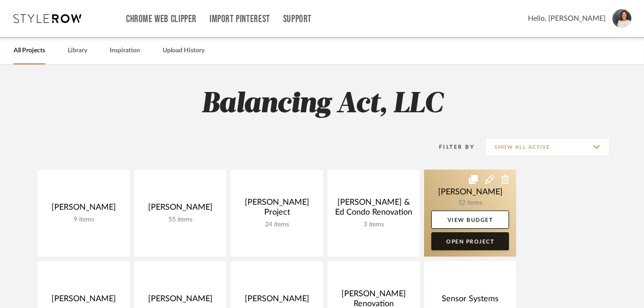  I want to click on div: Filter By, so click(451, 147).